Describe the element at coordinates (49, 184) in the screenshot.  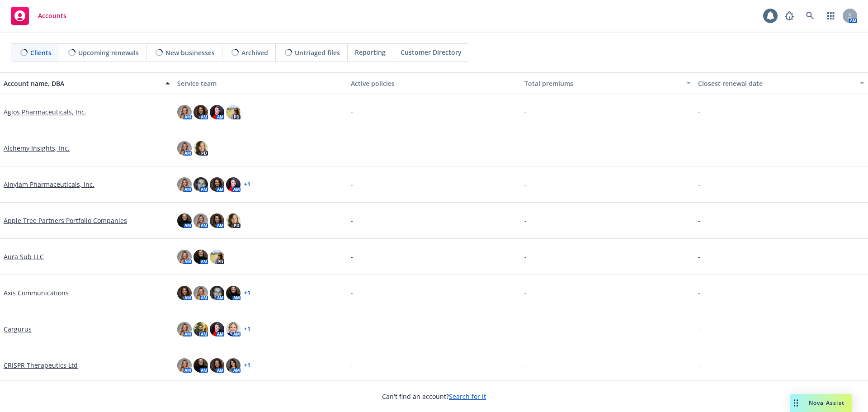
I see `a: Alnylam Pharmaceuticals, Inc.` at that location.